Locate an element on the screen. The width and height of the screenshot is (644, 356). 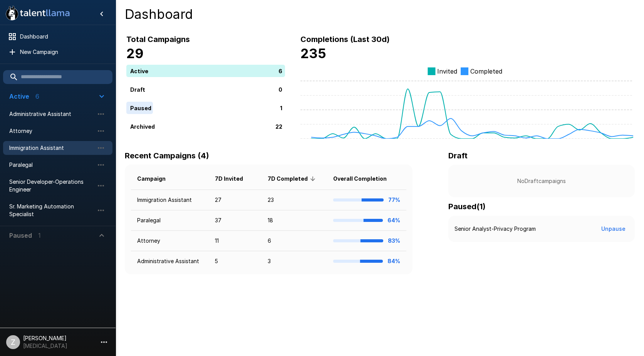
b: 83% is located at coordinates (394, 241).